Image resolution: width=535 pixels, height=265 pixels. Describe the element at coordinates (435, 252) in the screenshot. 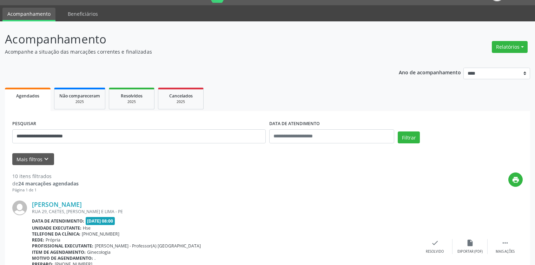

I see `div: Resolvido` at that location.